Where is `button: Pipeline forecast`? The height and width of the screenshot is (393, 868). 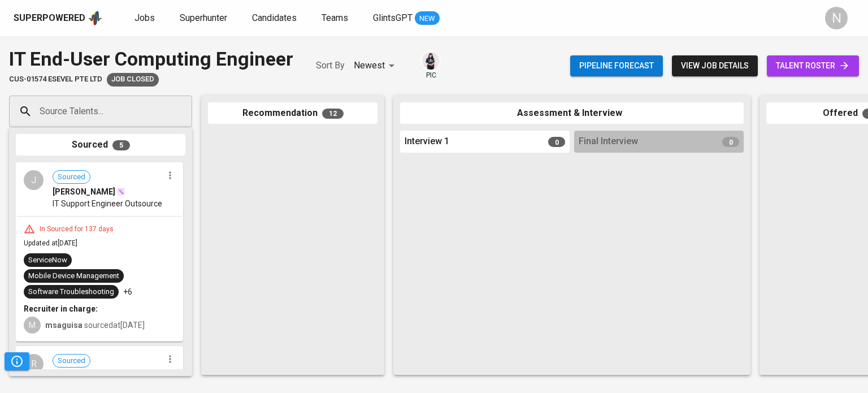
button: Pipeline forecast is located at coordinates (616, 66).